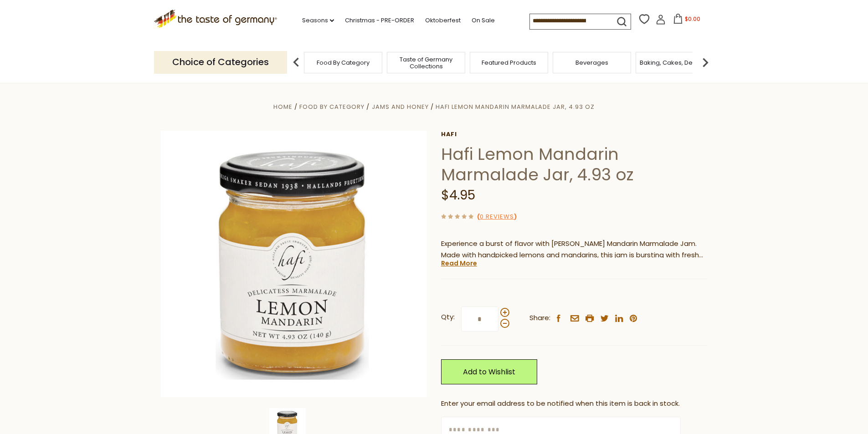 The width and height of the screenshot is (868, 434). I want to click on span: Jams and Honey, so click(400, 106).